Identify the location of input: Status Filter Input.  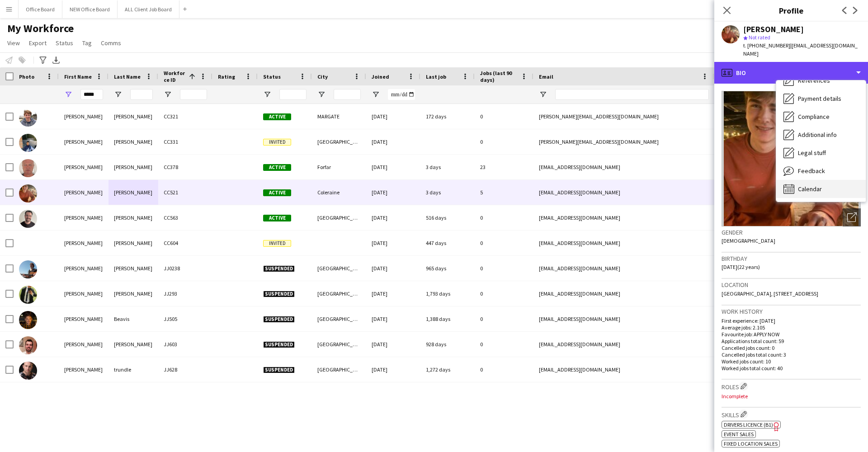
(293, 94).